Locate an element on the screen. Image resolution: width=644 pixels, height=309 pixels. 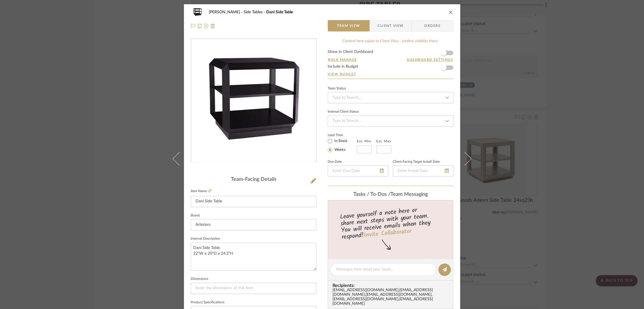
img: a2761888-c2fe-4f05-a25f-59b6d50a28cc_436x436.jpg is located at coordinates (254, 100).